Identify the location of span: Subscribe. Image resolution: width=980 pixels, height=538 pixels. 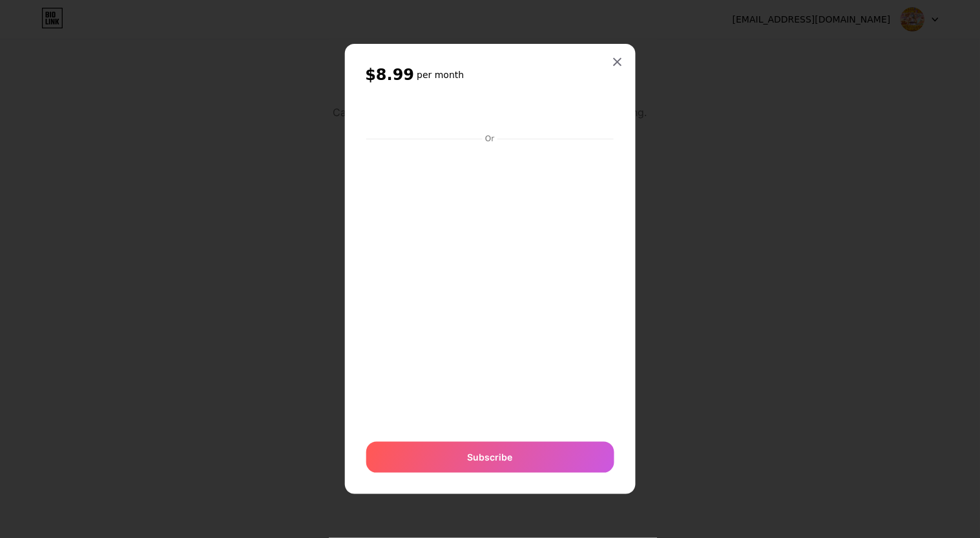
(490, 457).